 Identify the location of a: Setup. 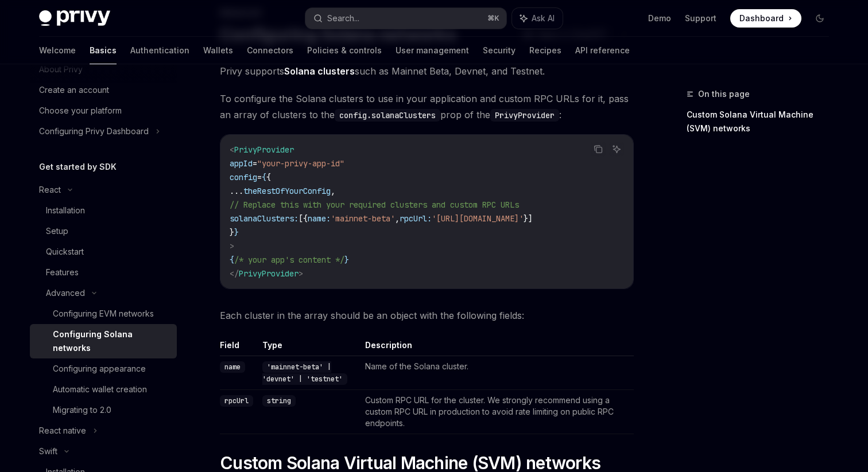
(103, 231).